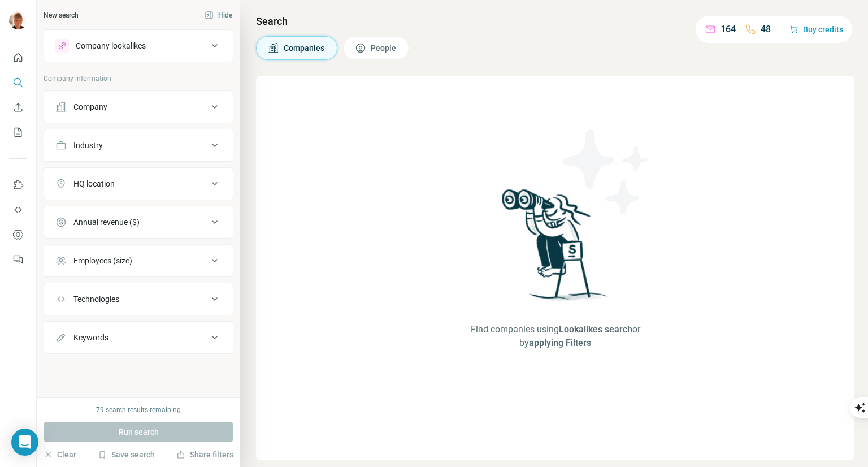 The height and width of the screenshot is (467, 868). What do you see at coordinates (560, 343) in the screenshot?
I see `span: applying Filters` at bounding box center [560, 343].